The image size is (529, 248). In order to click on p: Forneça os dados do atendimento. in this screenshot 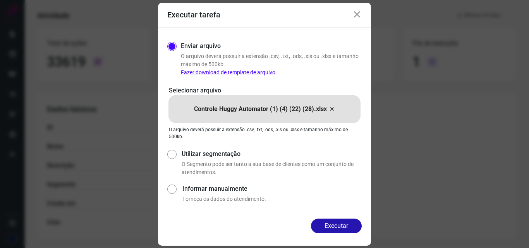, I will do `click(272, 199)`.